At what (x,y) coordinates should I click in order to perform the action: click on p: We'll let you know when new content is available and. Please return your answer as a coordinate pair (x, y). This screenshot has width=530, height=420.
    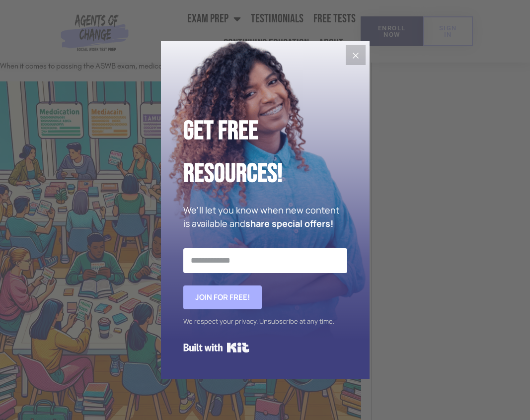
    Looking at the image, I should click on (265, 217).